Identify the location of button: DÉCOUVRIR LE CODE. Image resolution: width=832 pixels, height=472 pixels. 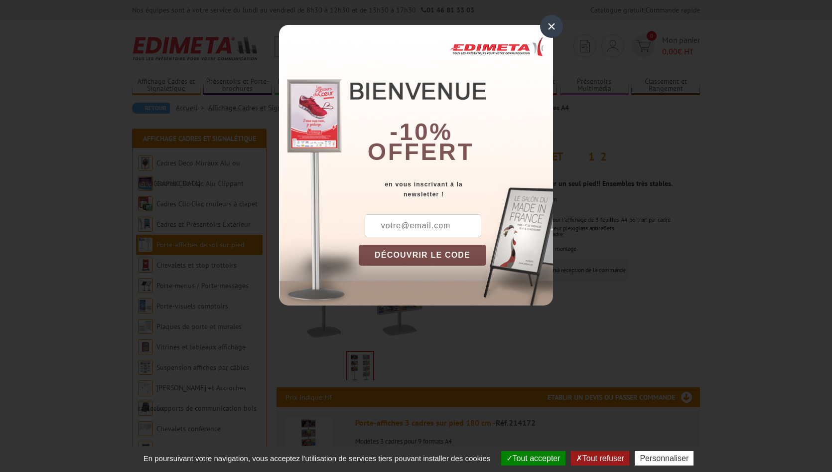
(422, 255).